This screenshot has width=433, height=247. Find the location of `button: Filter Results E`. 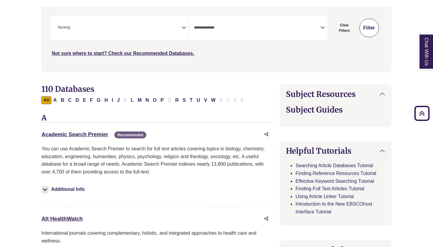

button: Filter Results E is located at coordinates (84, 100).